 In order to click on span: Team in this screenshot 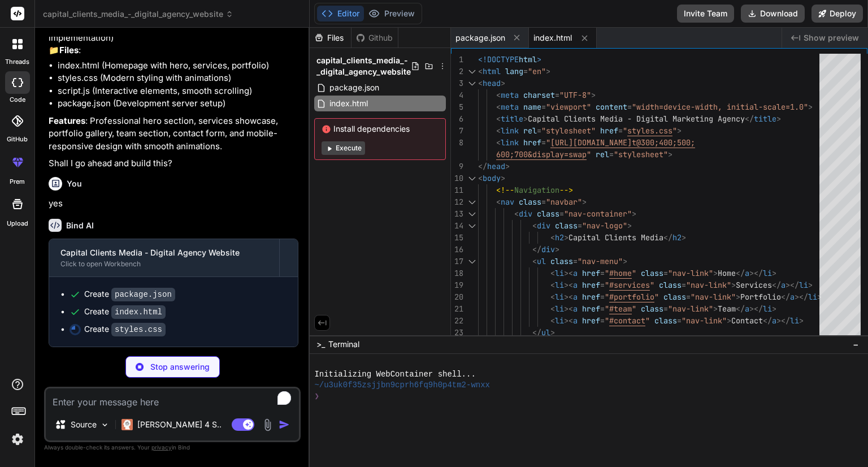, I will do `click(727, 309)`.